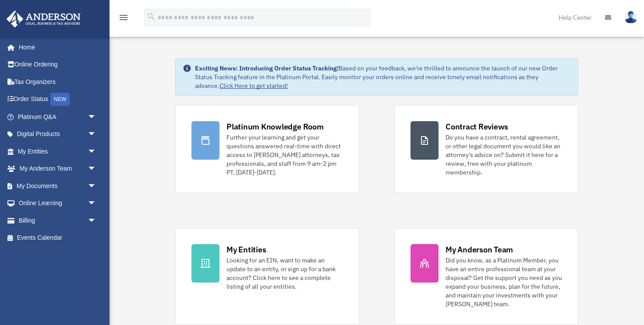  What do you see at coordinates (382, 77) in the screenshot?
I see `div: Based on your feedback, we're thrilled to announce the launch of our new Order Status Tracking fe...` at bounding box center [382, 77].